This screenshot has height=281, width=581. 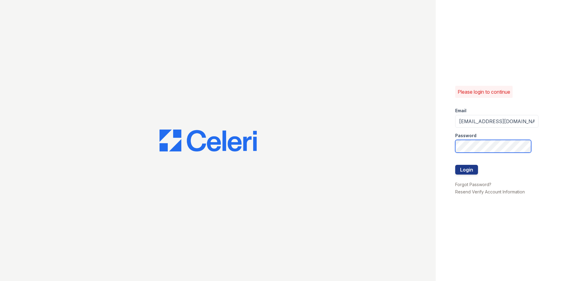 What do you see at coordinates (484, 92) in the screenshot?
I see `p: Please login to continue` at bounding box center [484, 92].